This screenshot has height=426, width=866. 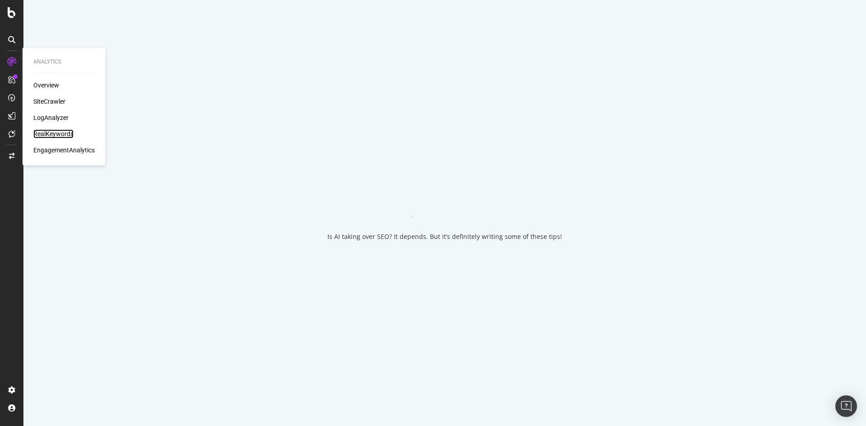 I want to click on div: RealKeywords, so click(x=53, y=134).